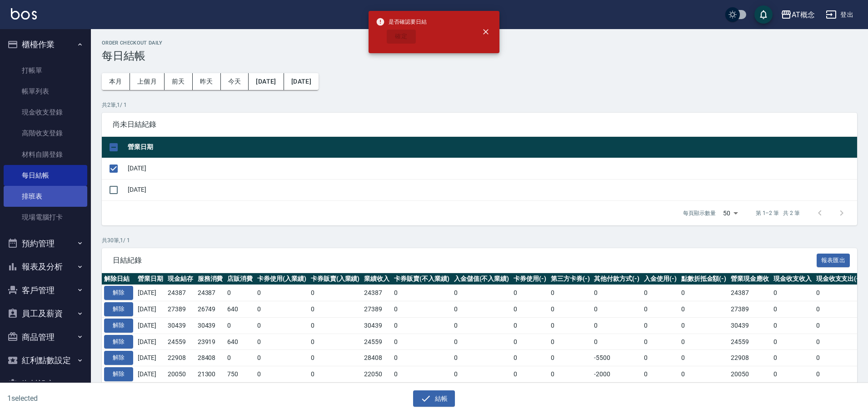 Image resolution: width=868 pixels, height=414 pixels. What do you see at coordinates (422, 279) in the screenshot?
I see `th: 卡券販賣(不入業績)` at bounding box center [422, 279].